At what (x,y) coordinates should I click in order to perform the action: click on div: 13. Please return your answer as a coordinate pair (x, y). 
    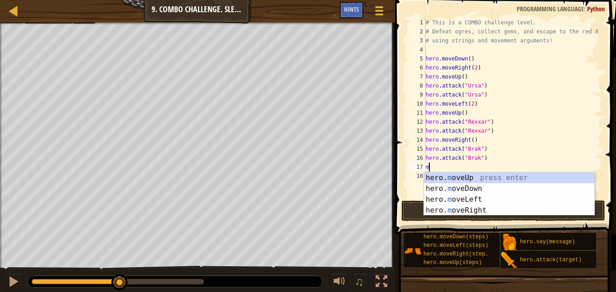
    Looking at the image, I should click on (417, 131).